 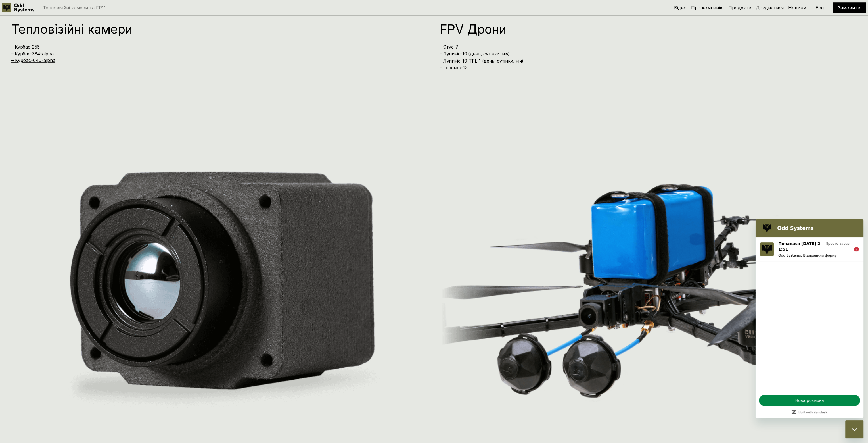 What do you see at coordinates (74, 8) in the screenshot?
I see `p: Тепловізійні камери та FPV` at bounding box center [74, 8].